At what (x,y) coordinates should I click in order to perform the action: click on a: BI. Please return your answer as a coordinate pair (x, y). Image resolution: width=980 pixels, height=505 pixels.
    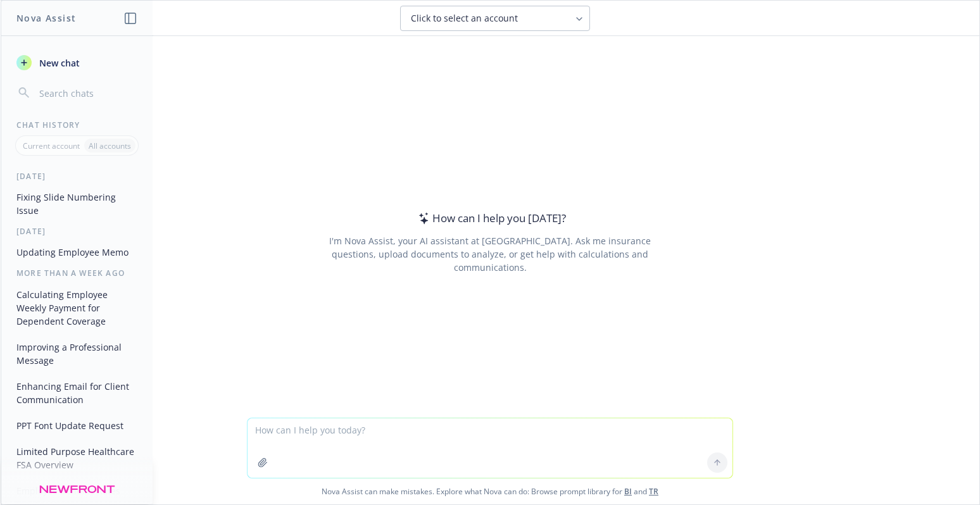
    Looking at the image, I should click on (628, 491).